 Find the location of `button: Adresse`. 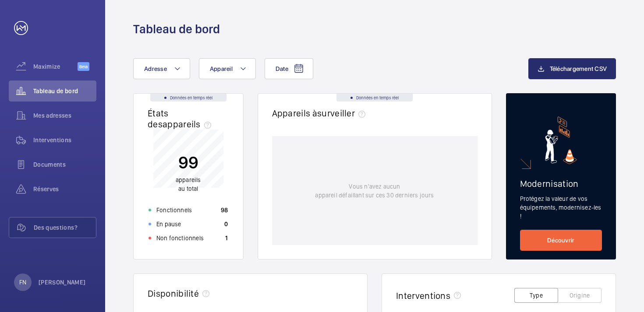

button: Adresse is located at coordinates (162, 69).